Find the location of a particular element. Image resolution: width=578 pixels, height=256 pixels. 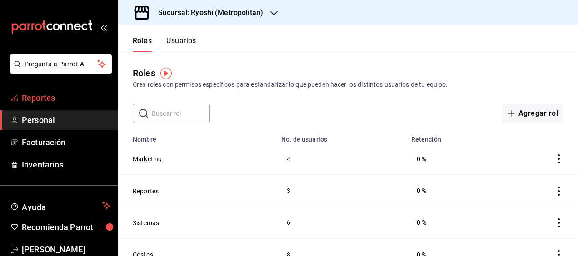

img: Tooltip marker is located at coordinates (166, 73).